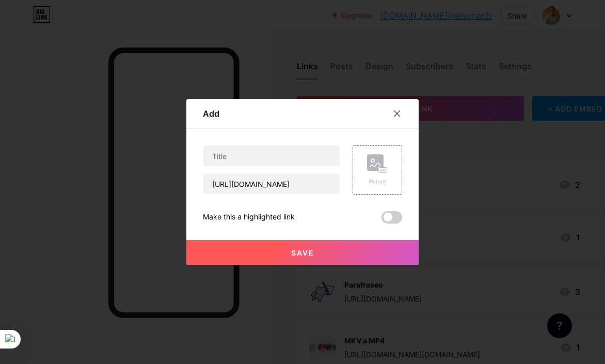 This screenshot has width=605, height=364. What do you see at coordinates (211, 113) in the screenshot?
I see `div: Add` at bounding box center [211, 113].